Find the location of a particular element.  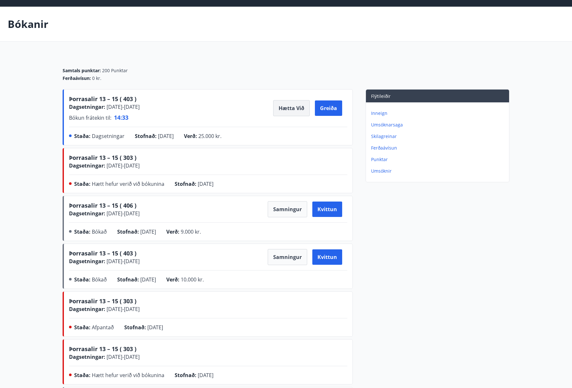

p: Ferðaávísun is located at coordinates (439, 148).